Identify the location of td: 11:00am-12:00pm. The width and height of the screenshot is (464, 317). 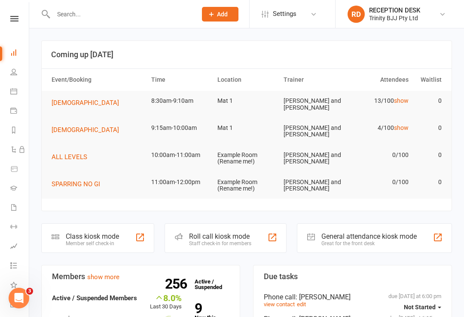
(180, 182).